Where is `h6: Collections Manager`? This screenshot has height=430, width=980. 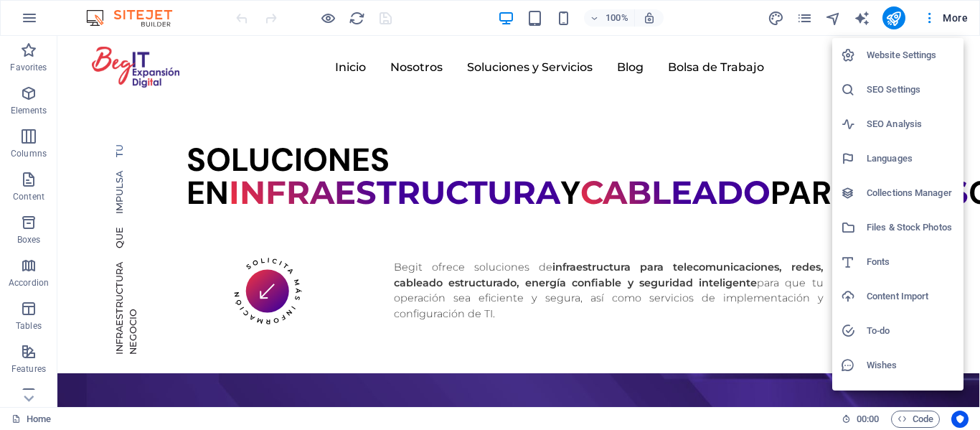
h6: Collections Manager is located at coordinates (910, 193).